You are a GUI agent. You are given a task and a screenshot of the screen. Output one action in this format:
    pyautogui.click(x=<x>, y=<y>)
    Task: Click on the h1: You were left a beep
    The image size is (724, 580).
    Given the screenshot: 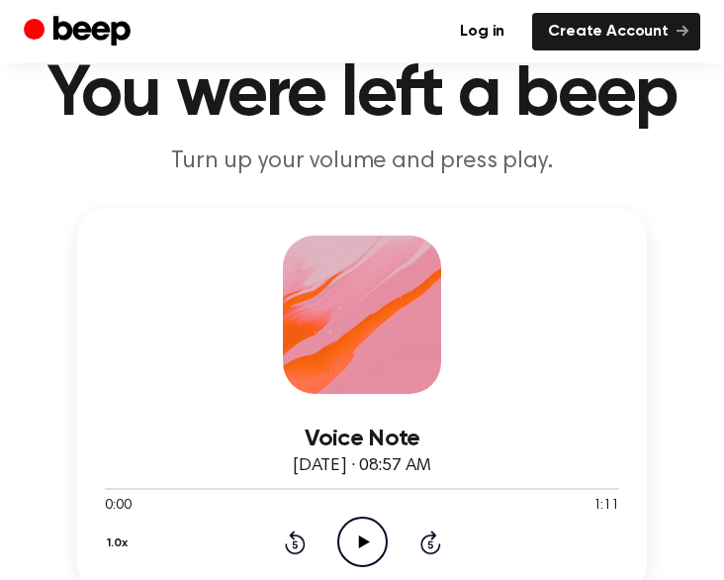 What is the action you would take?
    pyautogui.click(x=362, y=95)
    